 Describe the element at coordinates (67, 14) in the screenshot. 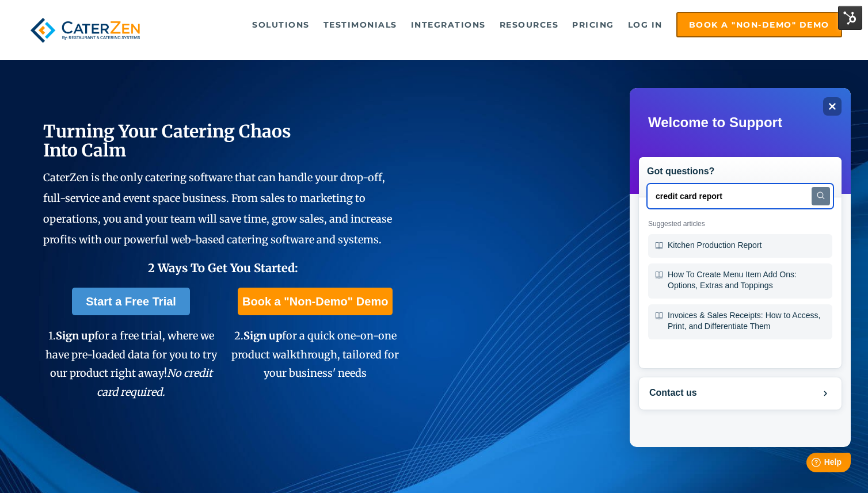

I see `span: Help` at that location.